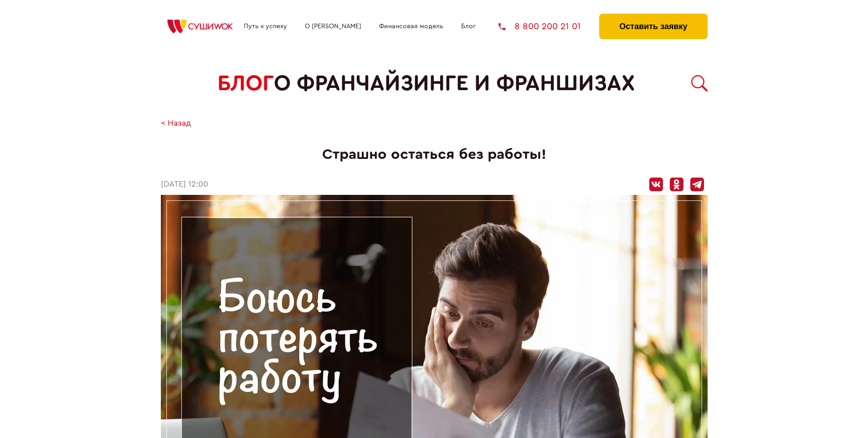 The width and height of the screenshot is (868, 438). I want to click on a: Финансовая модель, so click(411, 26).